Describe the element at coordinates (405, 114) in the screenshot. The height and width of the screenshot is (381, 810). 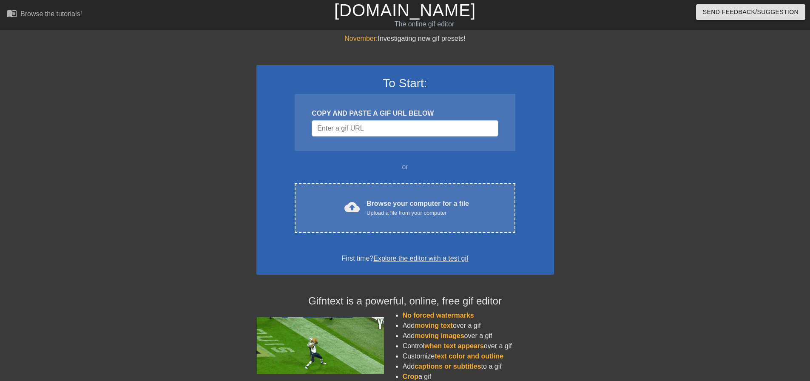
I see `div: COPY AND PASTE A GIF URL BELOW` at that location.